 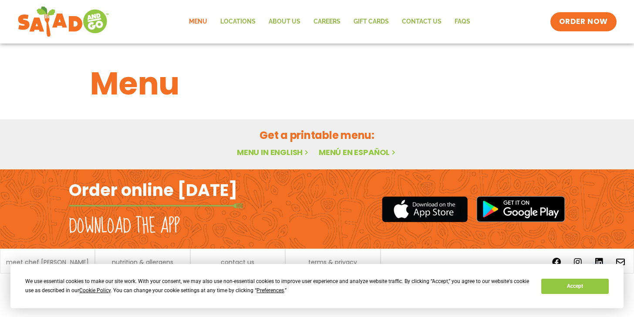 I want to click on a: FAQs, so click(x=463, y=22).